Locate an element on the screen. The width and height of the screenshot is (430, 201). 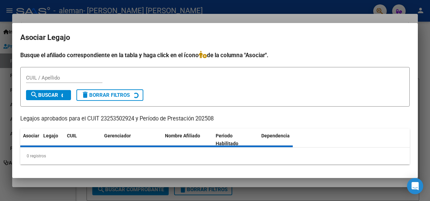
button: Buscar is located at coordinates (48, 95).